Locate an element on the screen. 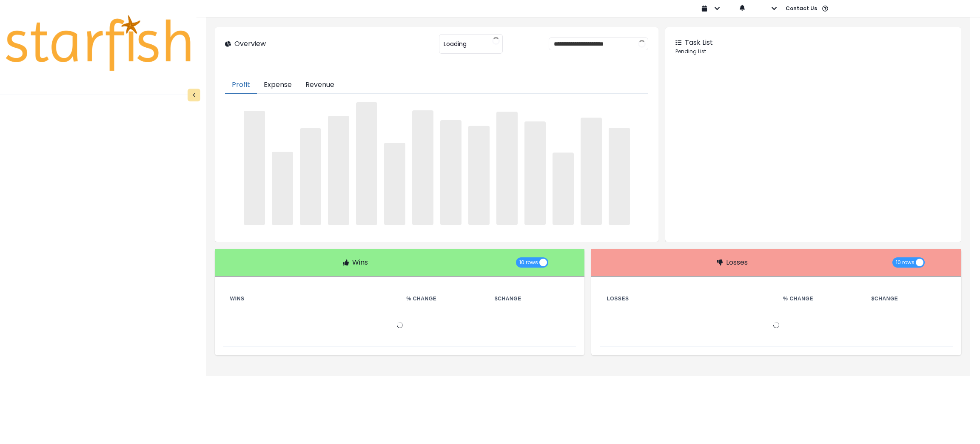 The image size is (980, 444). p: Pending List is located at coordinates (813, 52).